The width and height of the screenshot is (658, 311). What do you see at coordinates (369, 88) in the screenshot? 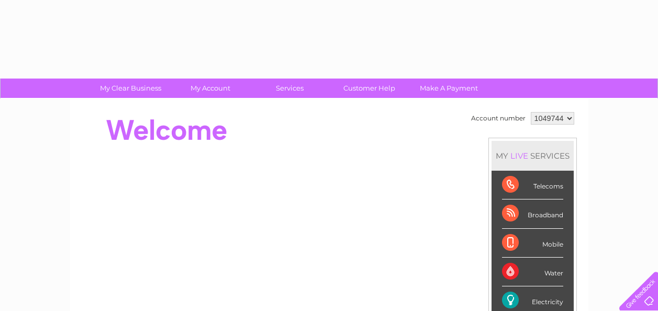
I see `a: Customer Help` at bounding box center [369, 88].